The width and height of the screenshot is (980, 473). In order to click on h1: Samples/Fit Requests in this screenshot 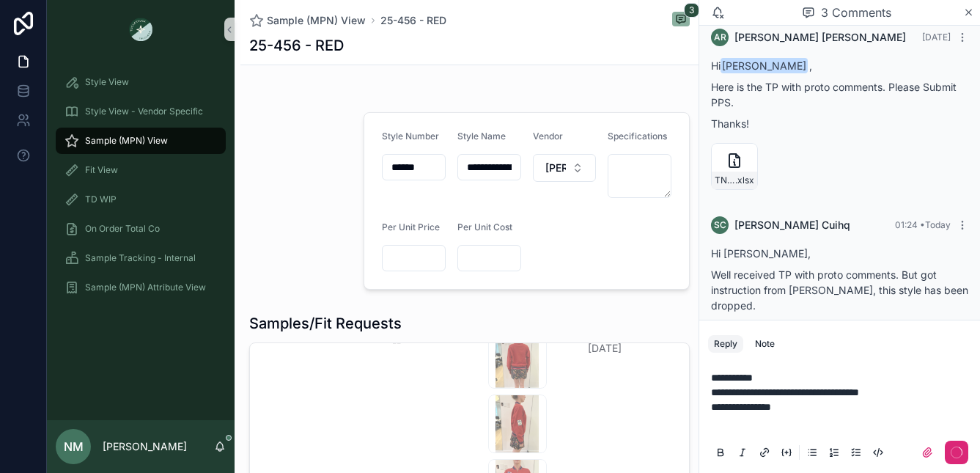, I will do `click(326, 324)`.